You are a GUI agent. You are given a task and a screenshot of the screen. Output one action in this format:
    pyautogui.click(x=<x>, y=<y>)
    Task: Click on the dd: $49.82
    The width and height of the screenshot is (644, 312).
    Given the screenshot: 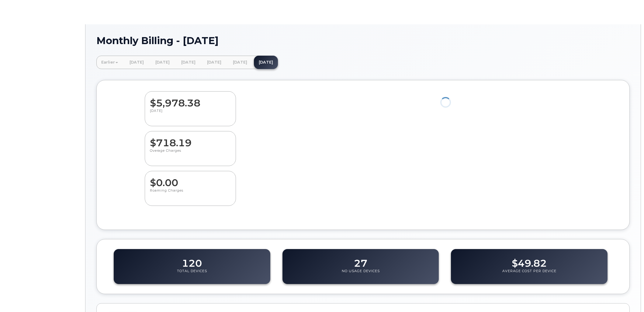 What is the action you would take?
    pyautogui.click(x=529, y=260)
    